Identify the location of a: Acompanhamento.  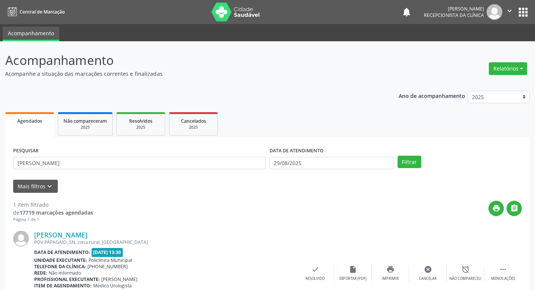
(31, 34).